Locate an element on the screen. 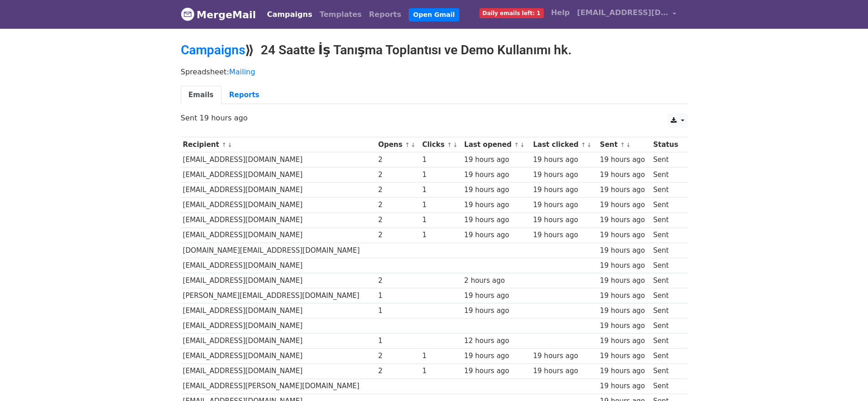  th: Sent is located at coordinates (624, 145).